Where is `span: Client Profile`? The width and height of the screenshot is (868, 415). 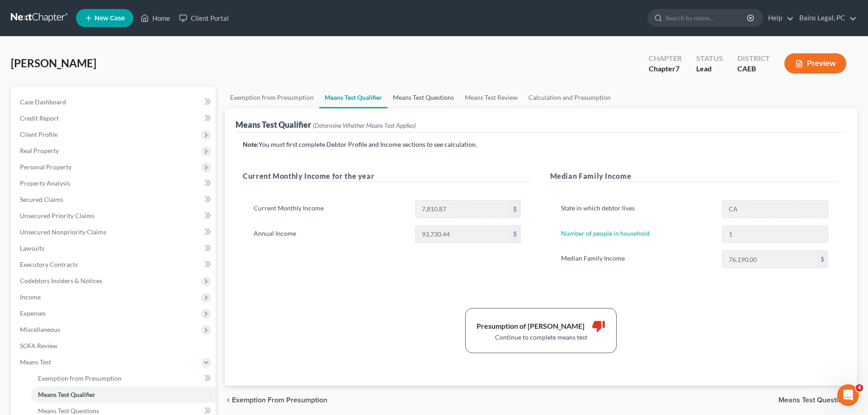 span: Client Profile is located at coordinates (38, 134).